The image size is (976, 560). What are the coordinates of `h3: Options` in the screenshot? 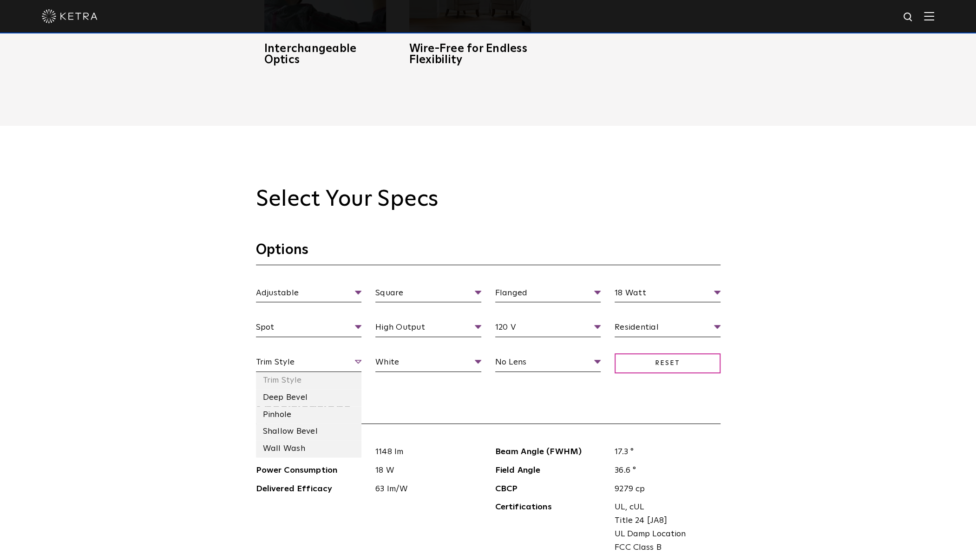 It's located at (488, 253).